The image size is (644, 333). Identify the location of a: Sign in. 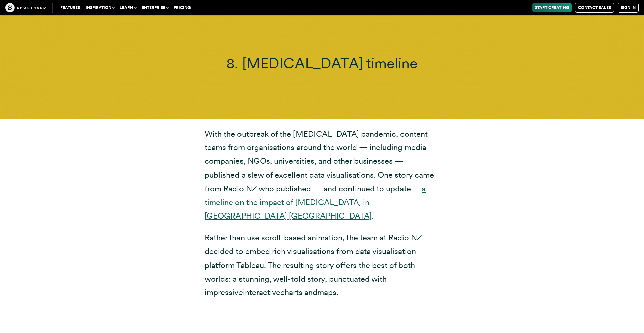
(628, 8).